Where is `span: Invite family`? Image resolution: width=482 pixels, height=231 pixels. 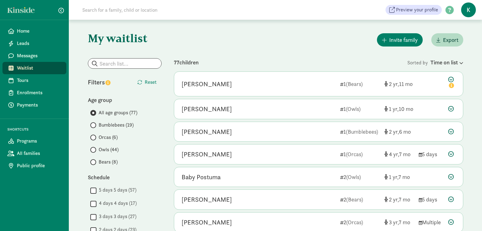 span: Invite family is located at coordinates (404, 40).